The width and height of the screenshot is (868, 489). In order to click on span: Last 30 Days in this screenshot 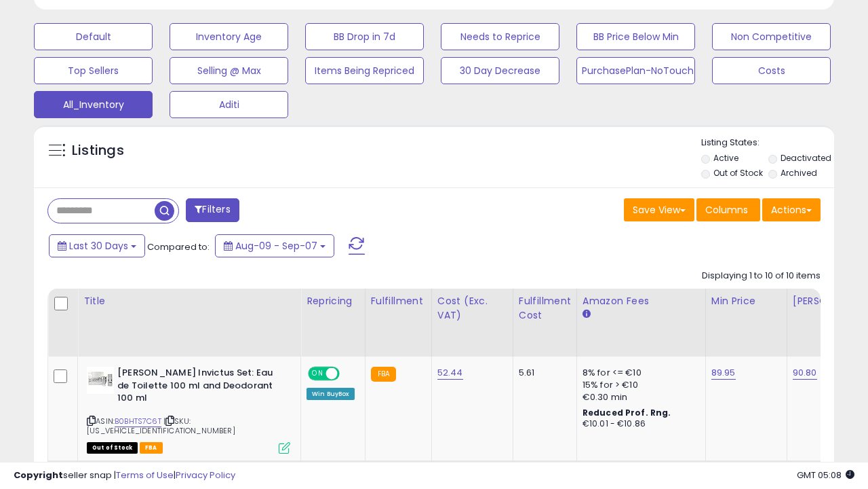, I will do `click(98, 245)`.